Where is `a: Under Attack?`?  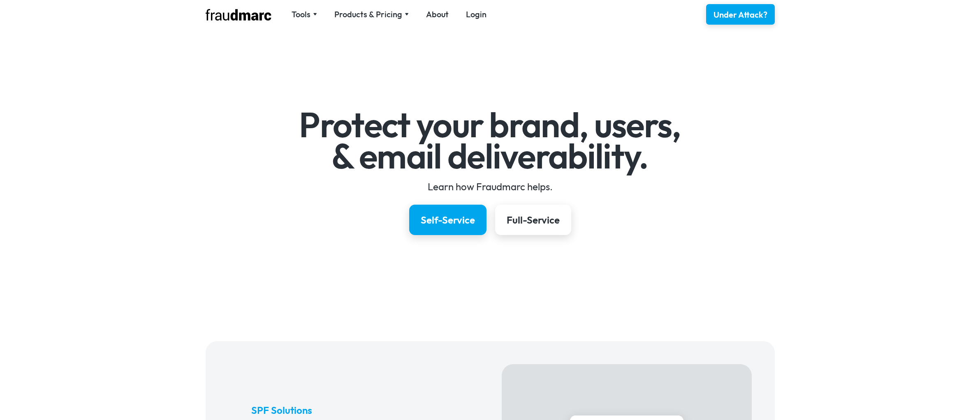 a: Under Attack? is located at coordinates (740, 14).